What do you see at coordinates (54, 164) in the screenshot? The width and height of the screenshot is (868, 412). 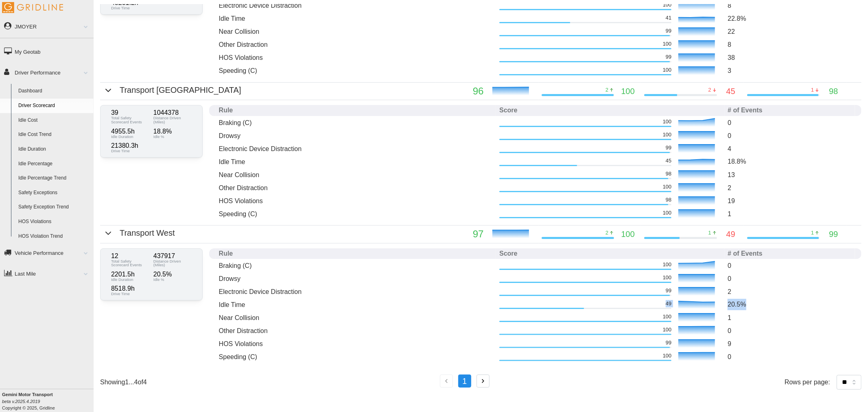 I see `a: Idle Percentage` at bounding box center [54, 164].